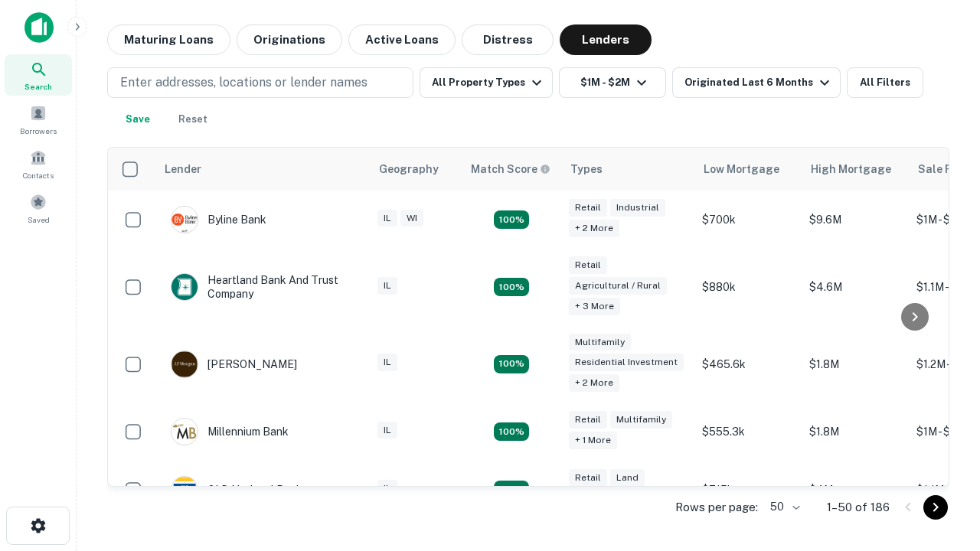  I want to click on h6: Match Score, so click(509, 169).